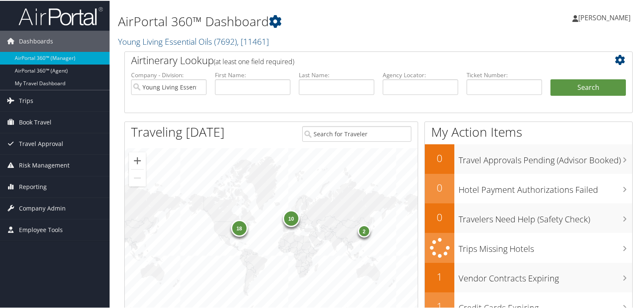  Describe the element at coordinates (545, 216) in the screenshot. I see `h3: Travelers Need Help (Safety Check)` at that location.